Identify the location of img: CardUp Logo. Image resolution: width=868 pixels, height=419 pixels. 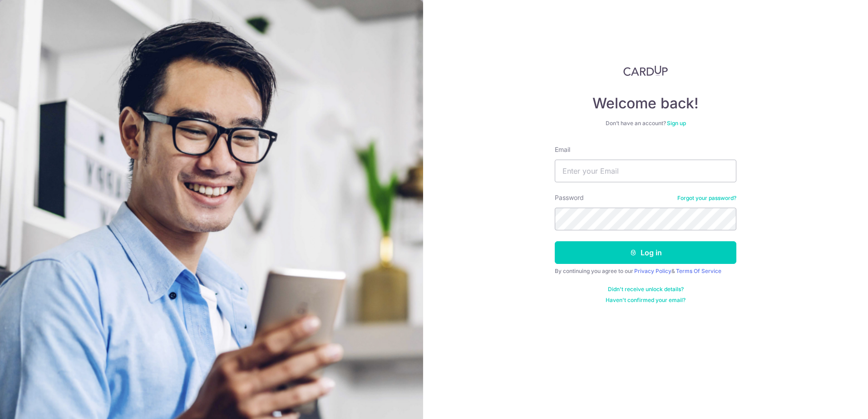
(646, 71).